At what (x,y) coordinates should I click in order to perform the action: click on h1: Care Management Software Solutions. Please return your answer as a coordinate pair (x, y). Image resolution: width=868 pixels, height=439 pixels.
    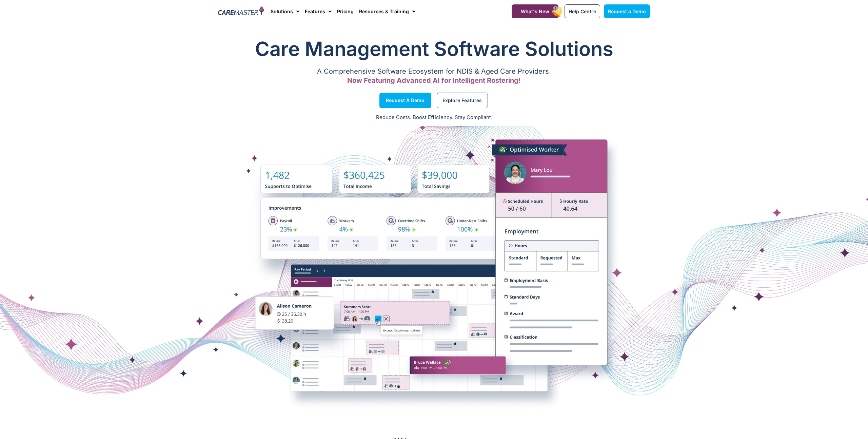
    Looking at the image, I should click on (434, 49).